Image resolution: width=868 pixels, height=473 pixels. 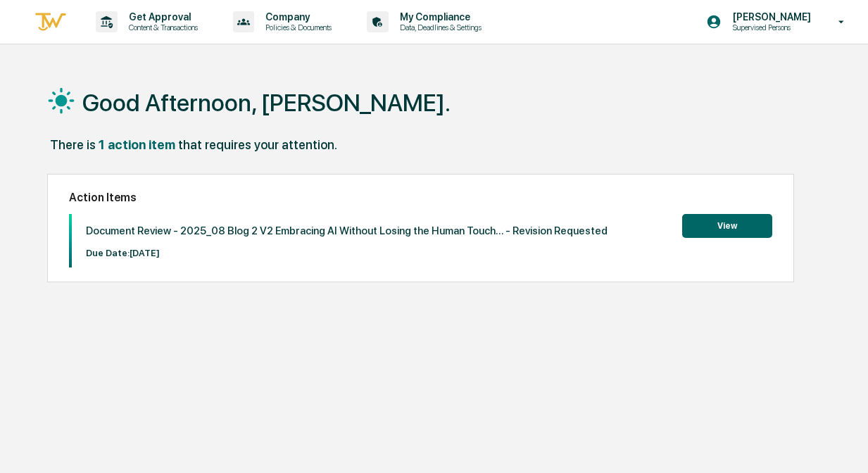 What do you see at coordinates (727, 225) in the screenshot?
I see `a: View` at bounding box center [727, 225].